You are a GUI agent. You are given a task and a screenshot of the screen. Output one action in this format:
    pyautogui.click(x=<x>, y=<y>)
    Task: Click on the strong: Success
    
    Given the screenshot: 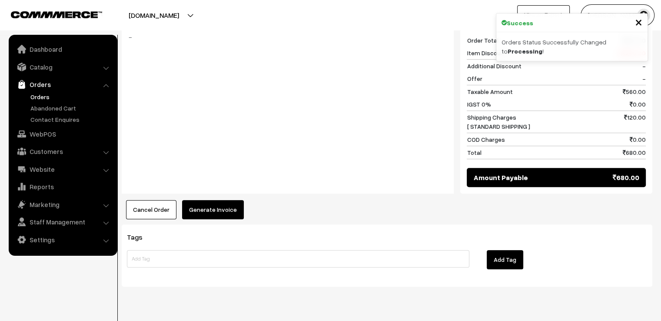 What is the action you would take?
    pyautogui.click(x=520, y=23)
    